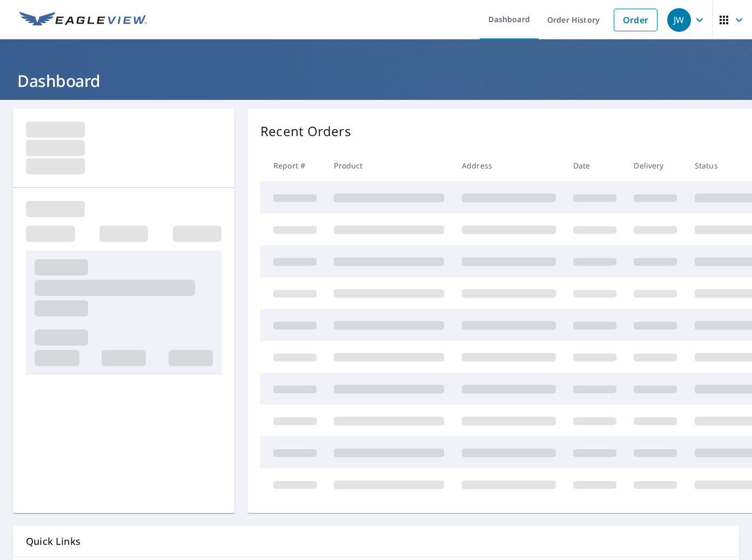  What do you see at coordinates (376, 80) in the screenshot?
I see `h1: Dashboard` at bounding box center [376, 80].